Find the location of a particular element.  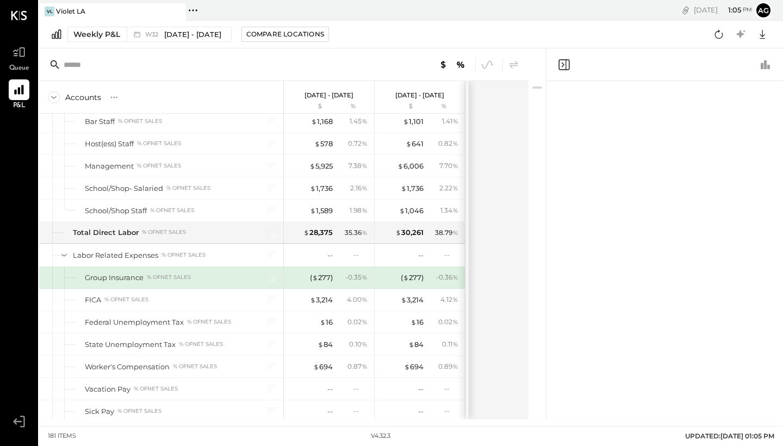

div: 0.82 is located at coordinates (448, 144).